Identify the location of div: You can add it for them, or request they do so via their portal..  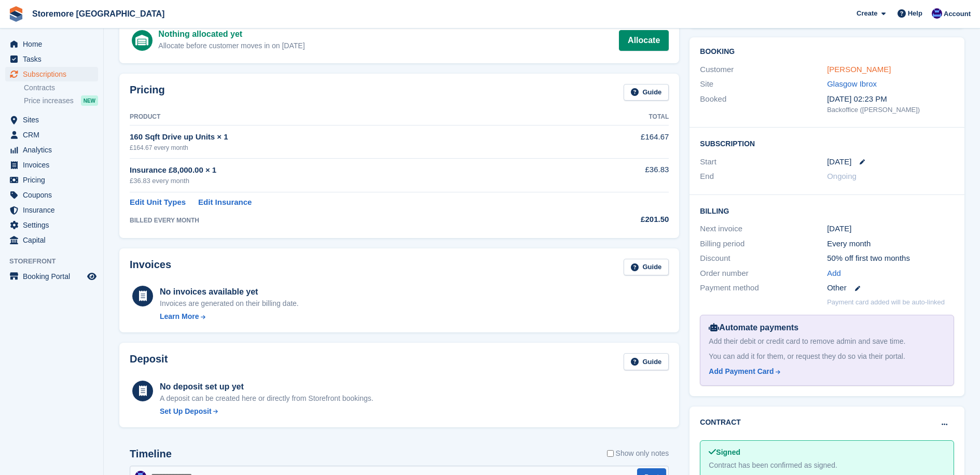
(827, 357).